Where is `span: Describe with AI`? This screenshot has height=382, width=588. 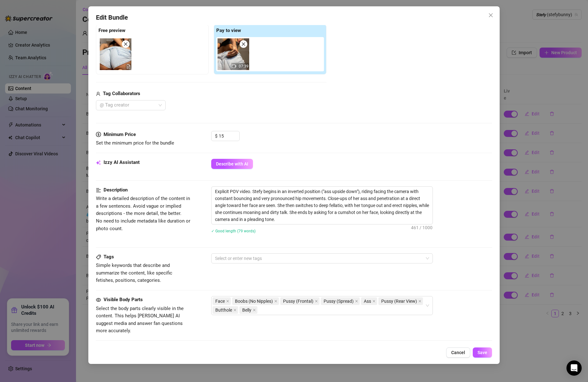
span: Describe with AI is located at coordinates (232, 164).